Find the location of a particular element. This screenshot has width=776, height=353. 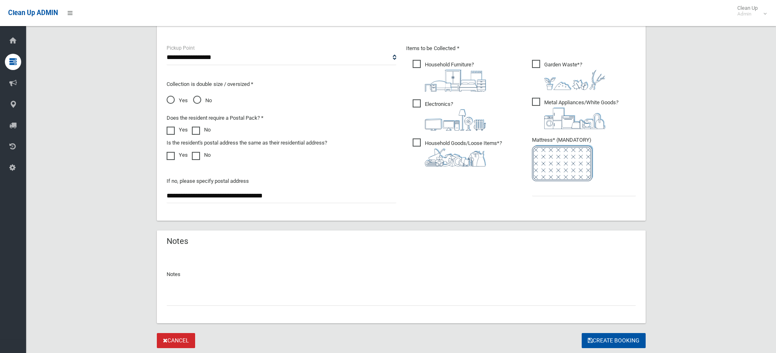

span: Mattress* (MANDATORY) is located at coordinates (584, 159).